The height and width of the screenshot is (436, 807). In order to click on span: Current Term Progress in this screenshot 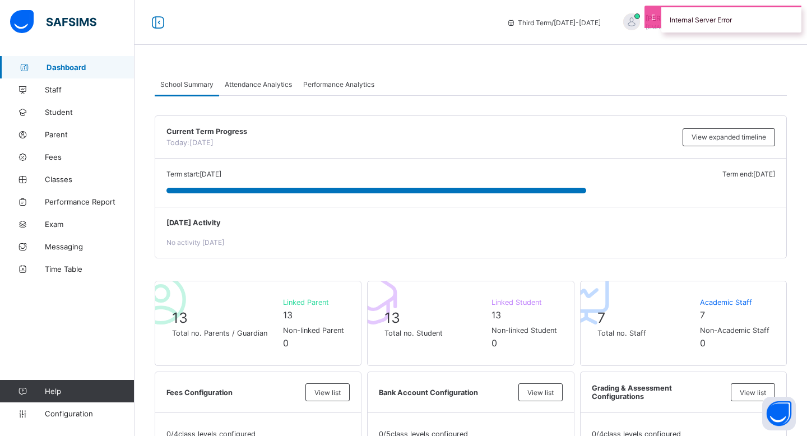, I will do `click(421, 131)`.